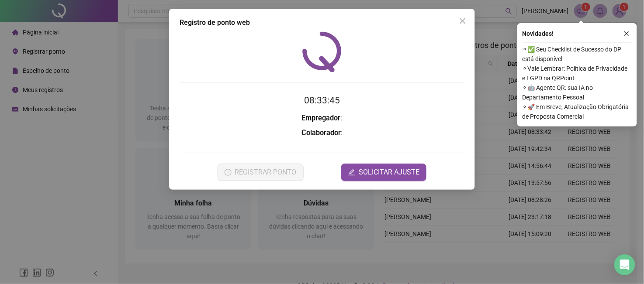 This screenshot has height=284, width=644. I want to click on span: ⚬ ✅ Seu Checklist de Sucesso do DP está disponível, so click(577, 54).